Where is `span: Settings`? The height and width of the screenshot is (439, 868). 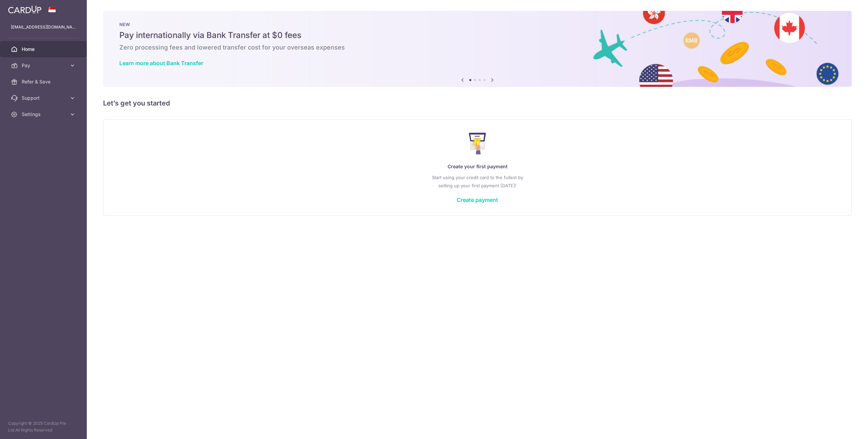
span: Settings is located at coordinates (44, 114).